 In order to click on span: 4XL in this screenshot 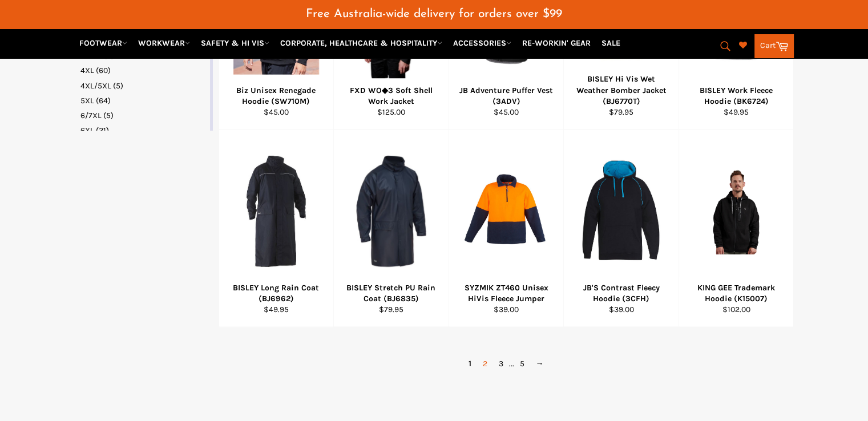, I will do `click(88, 71)`.